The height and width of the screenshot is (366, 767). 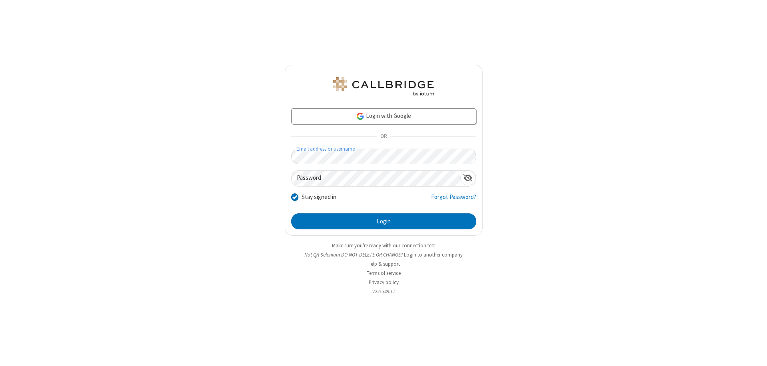 What do you see at coordinates (383, 264) in the screenshot?
I see `a: Help & support` at bounding box center [383, 264].